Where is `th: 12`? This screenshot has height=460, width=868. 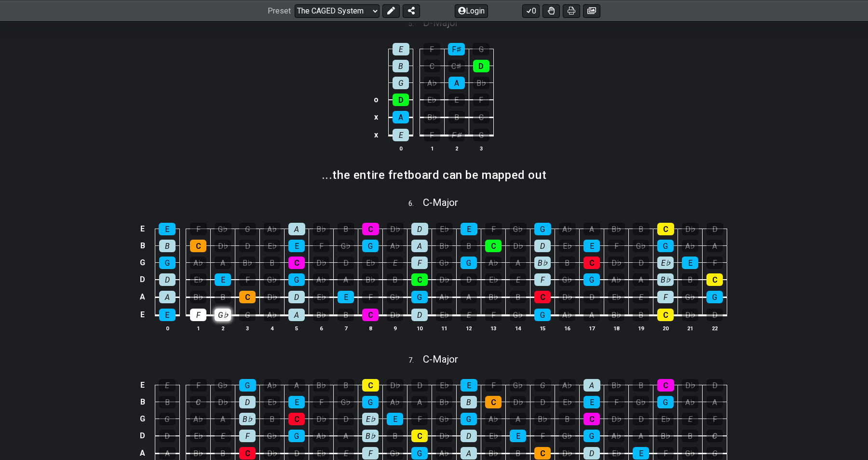 th: 12 is located at coordinates (469, 328).